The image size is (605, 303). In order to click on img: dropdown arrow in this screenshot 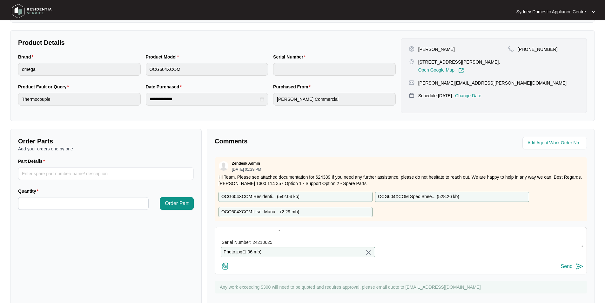, I will do `click(594, 12)`.